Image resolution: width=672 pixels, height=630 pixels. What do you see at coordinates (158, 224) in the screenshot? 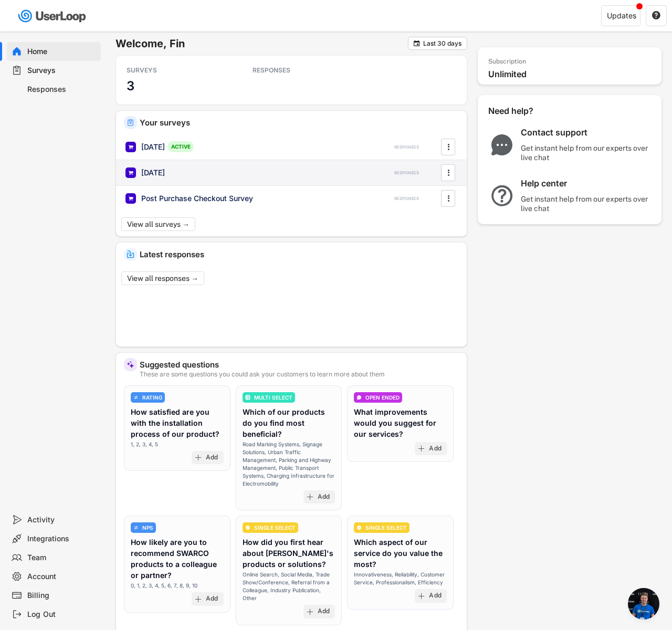
I see `button: View all surveys →` at bounding box center [158, 224].